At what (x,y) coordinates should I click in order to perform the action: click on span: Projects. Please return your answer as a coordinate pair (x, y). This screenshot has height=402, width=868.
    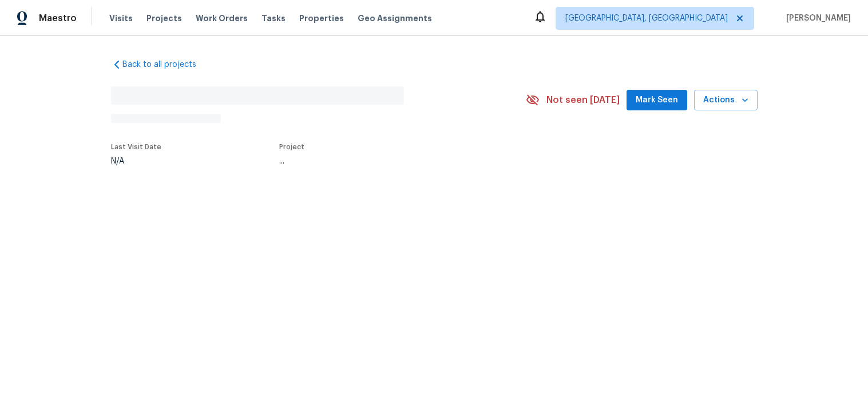
    Looking at the image, I should click on (164, 18).